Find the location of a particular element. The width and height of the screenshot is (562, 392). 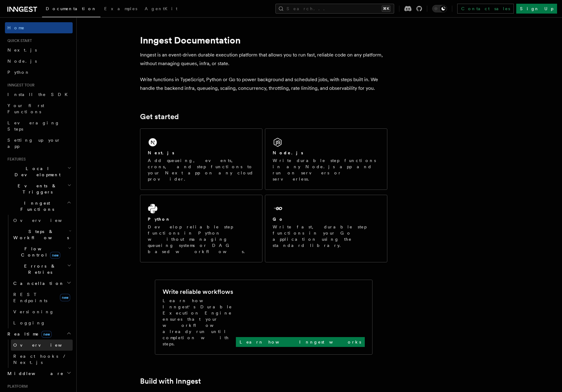

p: Write durable step functions in any Node.js app and run on servers or serverless. is located at coordinates (326, 169).